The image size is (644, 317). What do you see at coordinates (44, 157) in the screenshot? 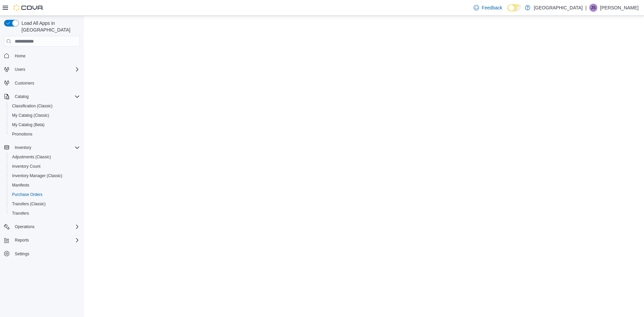
I see `button: Adjustments (Classic)` at bounding box center [44, 157].